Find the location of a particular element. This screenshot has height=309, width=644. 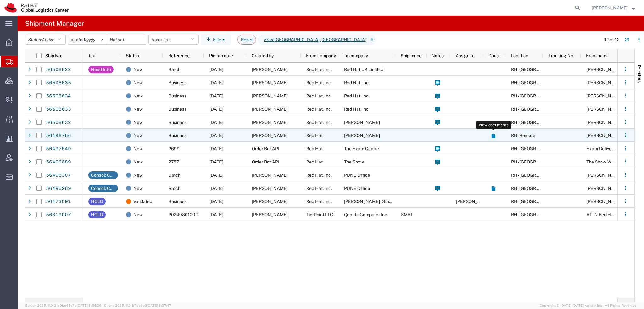

a: 56508632 is located at coordinates (59, 123).